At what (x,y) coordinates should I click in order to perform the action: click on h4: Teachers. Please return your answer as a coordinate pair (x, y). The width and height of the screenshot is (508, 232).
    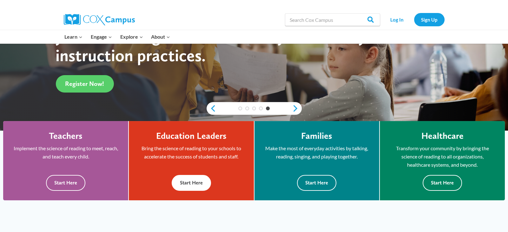
    Looking at the image, I should click on (66, 136).